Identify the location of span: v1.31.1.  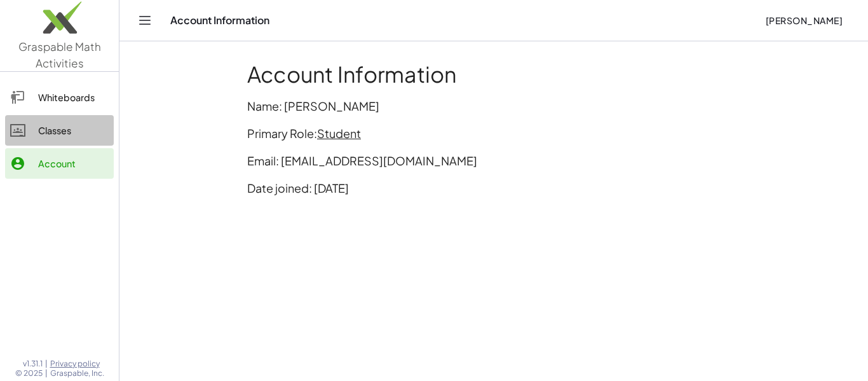
(33, 364).